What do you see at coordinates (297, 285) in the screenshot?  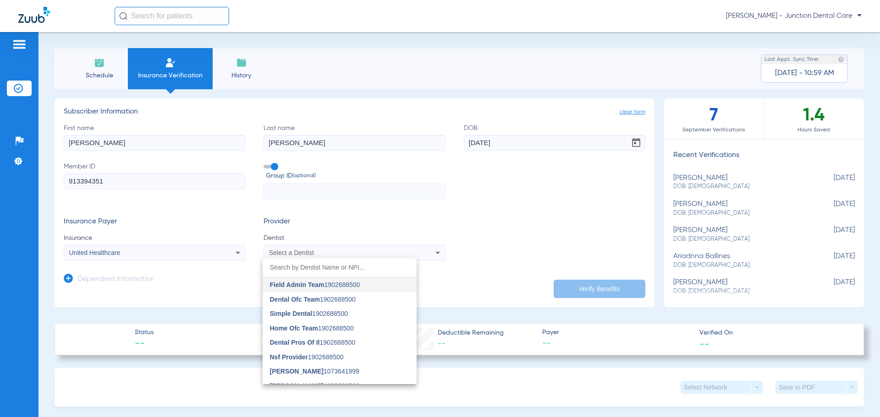 I see `span: Field Admin Team` at bounding box center [297, 285].